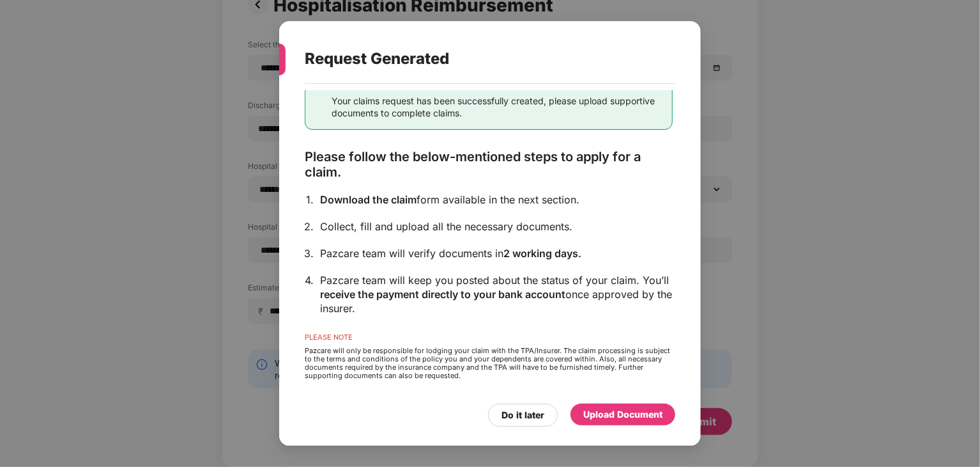 This screenshot has height=467, width=980. What do you see at coordinates (443, 294) in the screenshot?
I see `span: receive the payment directly to your bank account` at bounding box center [443, 294].